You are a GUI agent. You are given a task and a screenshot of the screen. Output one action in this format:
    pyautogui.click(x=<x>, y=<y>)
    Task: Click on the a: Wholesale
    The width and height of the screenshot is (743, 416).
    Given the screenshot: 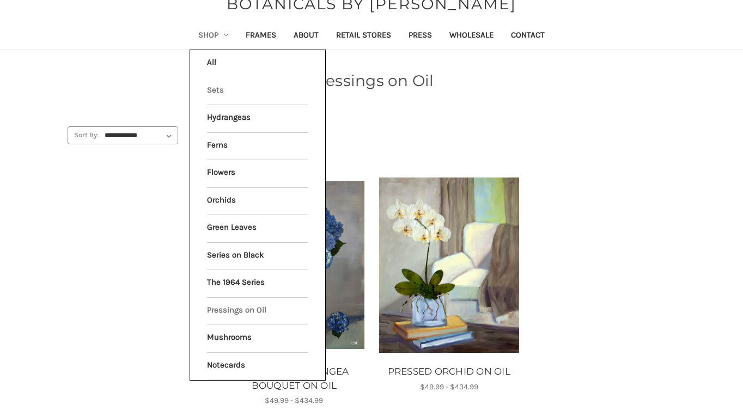 What is the action you would take?
    pyautogui.click(x=471, y=36)
    